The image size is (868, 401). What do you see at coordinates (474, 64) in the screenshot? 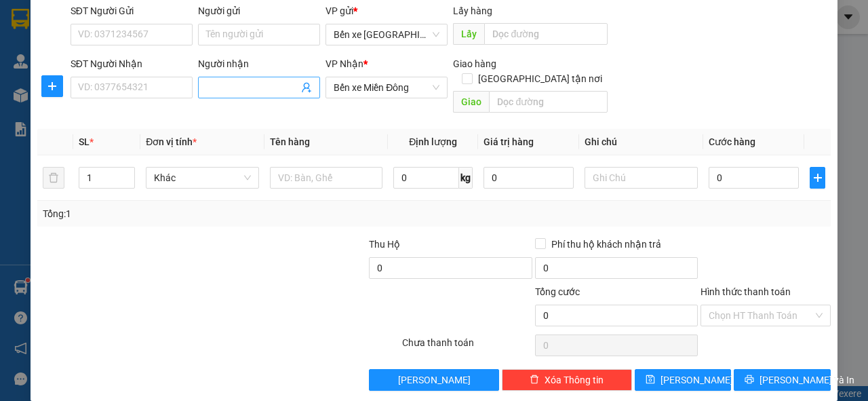
I see `span: Giao hàng` at bounding box center [474, 64].